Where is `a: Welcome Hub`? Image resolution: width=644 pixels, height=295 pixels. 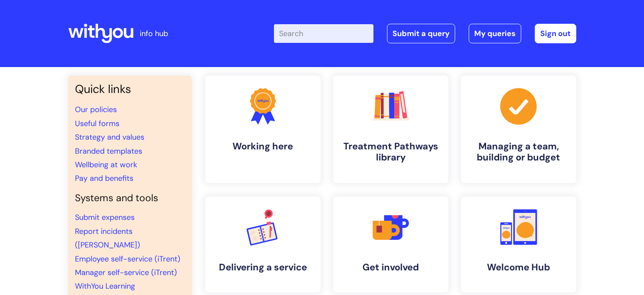
a: Welcome Hub is located at coordinates (519, 245).